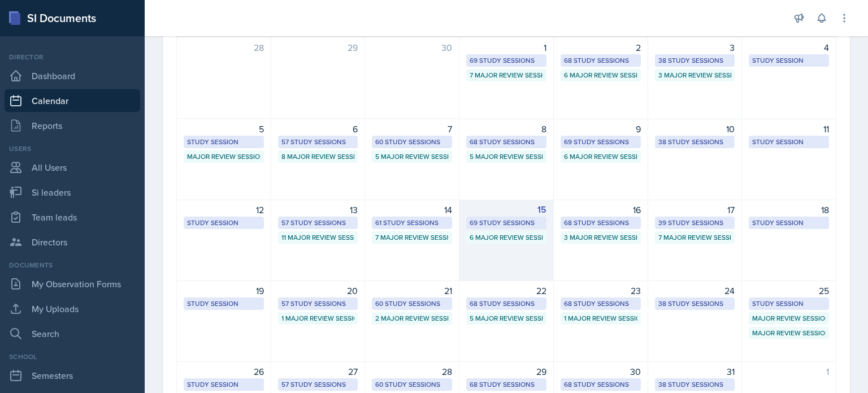 This screenshot has width=868, height=393. Describe the element at coordinates (72, 57) in the screenshot. I see `div: Director` at that location.